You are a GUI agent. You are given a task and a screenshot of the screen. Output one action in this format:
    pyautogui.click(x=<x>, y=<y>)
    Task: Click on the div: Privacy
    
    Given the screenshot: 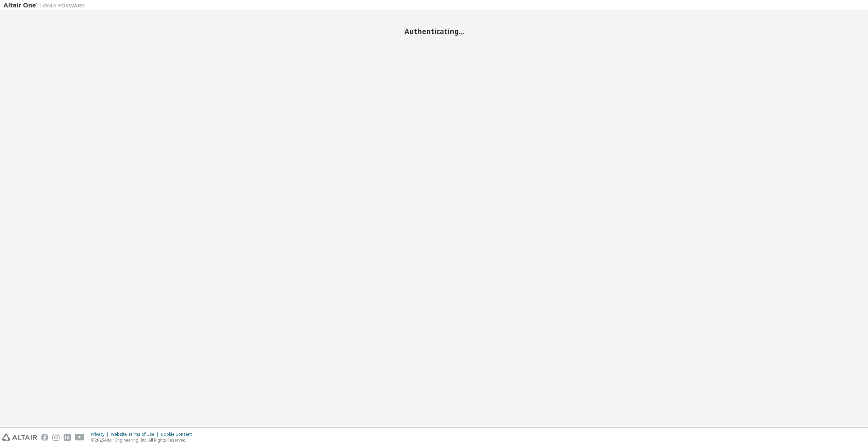 What is the action you would take?
    pyautogui.click(x=101, y=434)
    